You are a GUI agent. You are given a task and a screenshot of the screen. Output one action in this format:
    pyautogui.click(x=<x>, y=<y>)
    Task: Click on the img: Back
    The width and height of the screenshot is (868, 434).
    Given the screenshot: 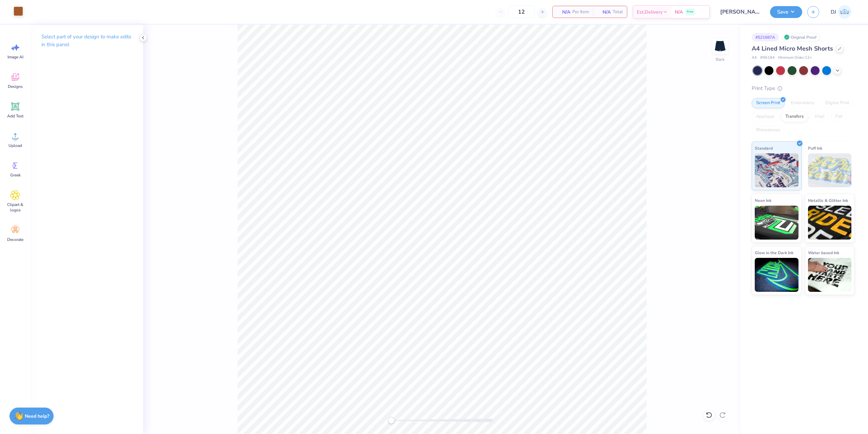 What is the action you would take?
    pyautogui.click(x=720, y=46)
    